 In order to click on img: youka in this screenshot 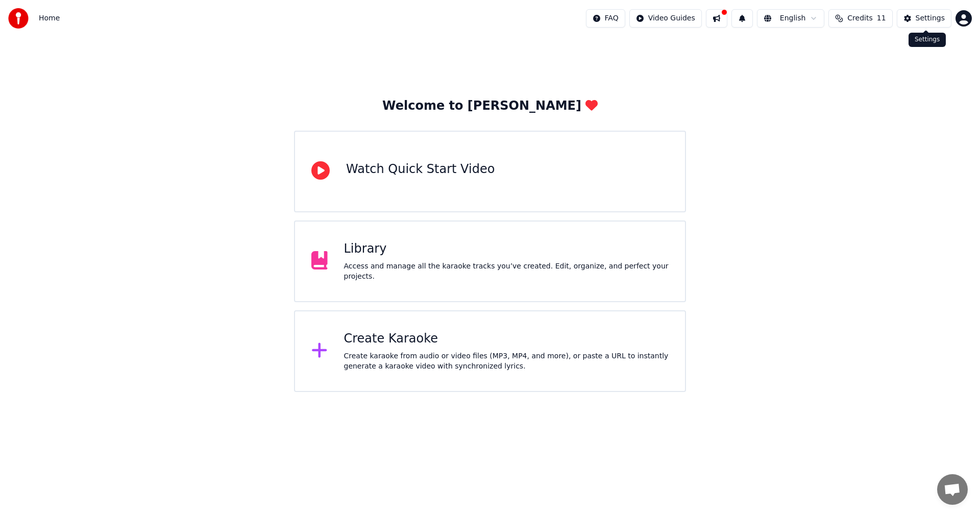, I will do `click(18, 18)`.